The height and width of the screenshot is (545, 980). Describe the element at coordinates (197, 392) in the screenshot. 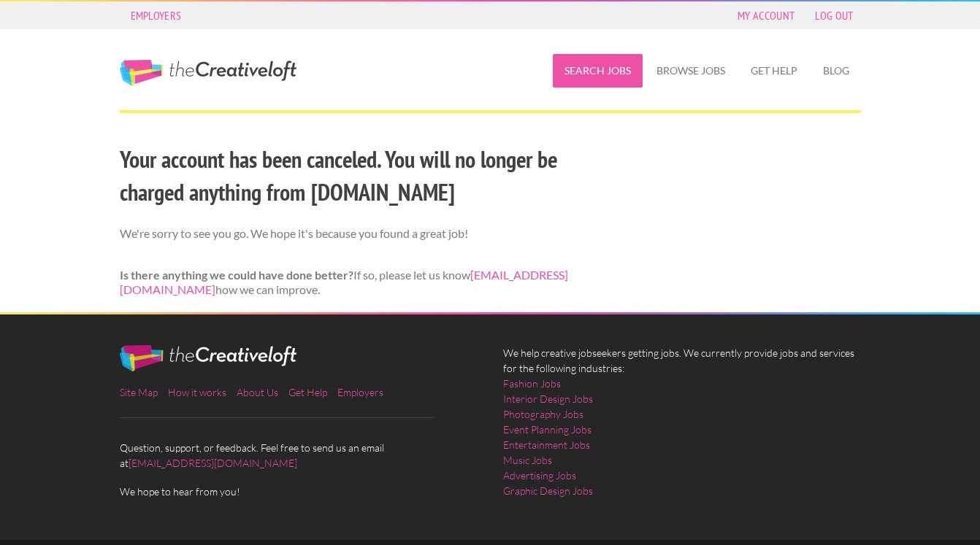

I see `a: How it works` at that location.